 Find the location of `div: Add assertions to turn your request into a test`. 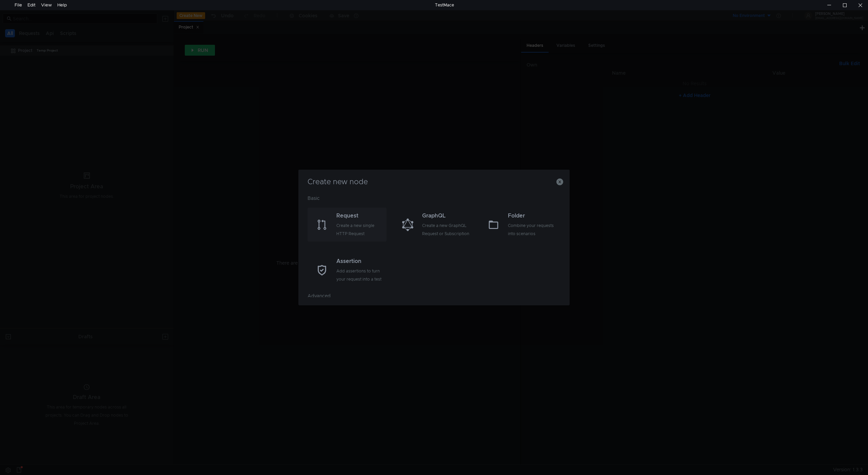

div: Add assertions to turn your request into a test is located at coordinates (361, 275).